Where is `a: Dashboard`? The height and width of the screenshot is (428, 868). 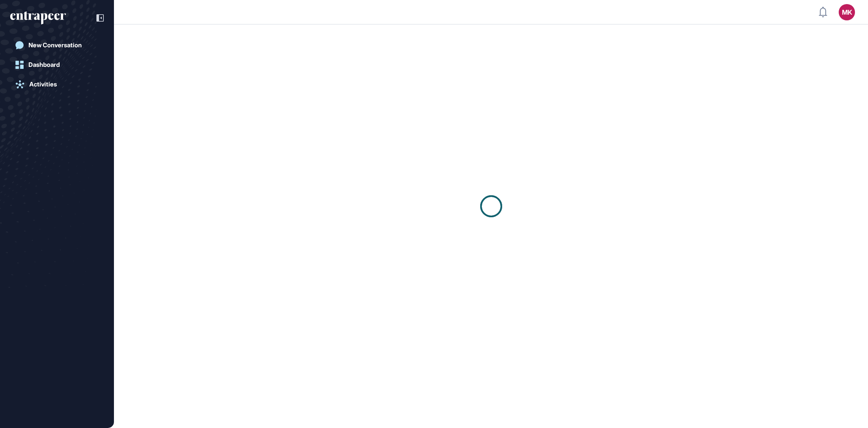 a: Dashboard is located at coordinates (57, 65).